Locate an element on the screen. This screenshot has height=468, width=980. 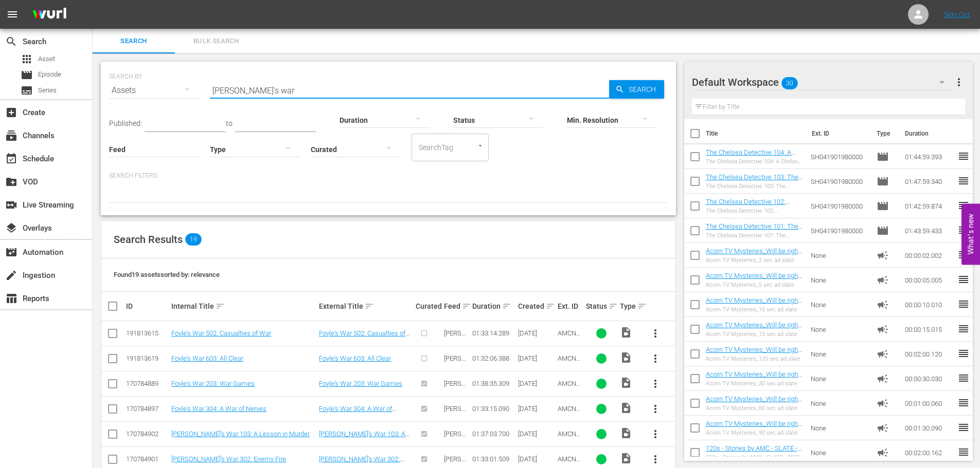
a: Sign Out is located at coordinates (957, 14).